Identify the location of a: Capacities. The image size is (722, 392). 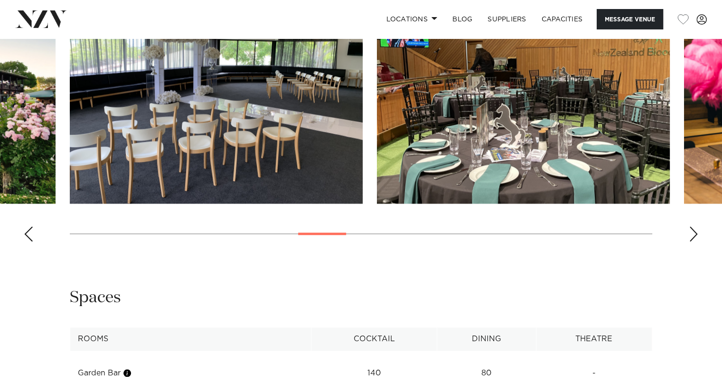
(562, 19).